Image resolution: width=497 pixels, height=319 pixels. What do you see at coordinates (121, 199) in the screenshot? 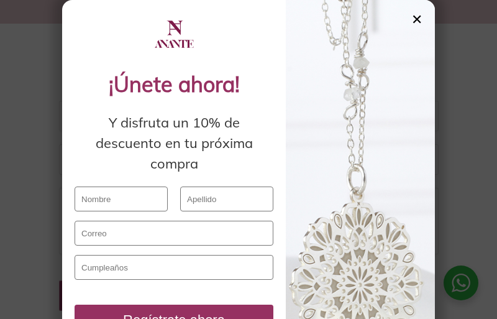
I see `input: Nombre` at bounding box center [121, 199].